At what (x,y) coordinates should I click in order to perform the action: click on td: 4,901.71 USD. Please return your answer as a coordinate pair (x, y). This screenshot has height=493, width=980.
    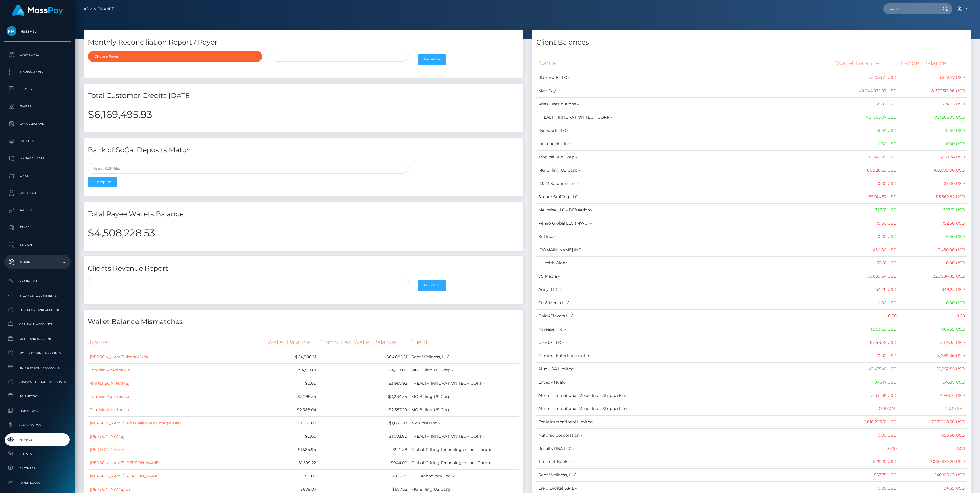
    Looking at the image, I should click on (933, 396).